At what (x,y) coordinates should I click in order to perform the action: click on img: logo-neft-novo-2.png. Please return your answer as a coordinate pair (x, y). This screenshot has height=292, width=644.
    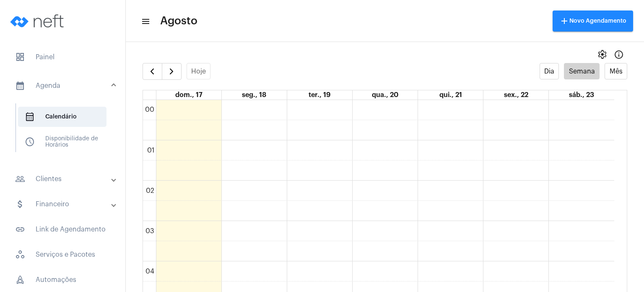
    Looking at the image, I should click on (38, 21).